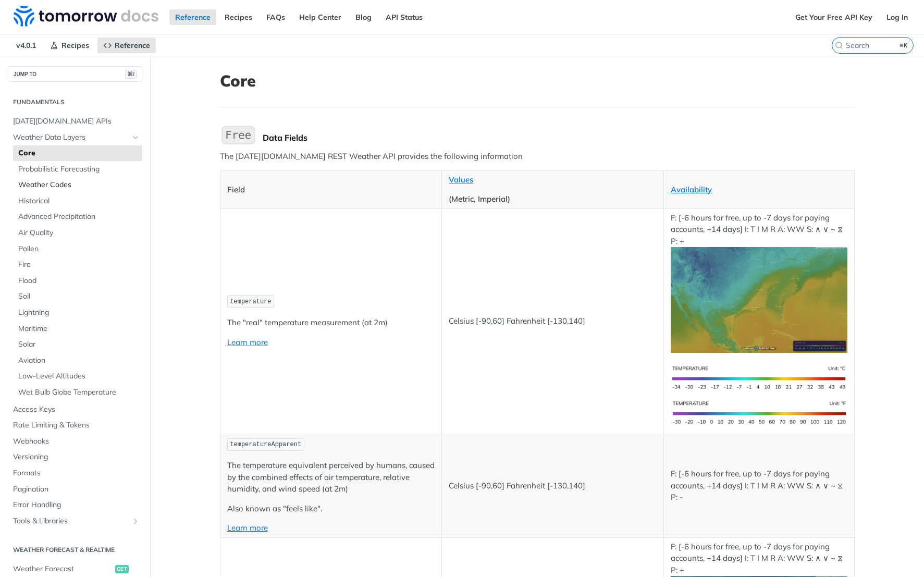  What do you see at coordinates (79, 392) in the screenshot?
I see `span: Wet Bulb Globe Temperature` at bounding box center [79, 392].